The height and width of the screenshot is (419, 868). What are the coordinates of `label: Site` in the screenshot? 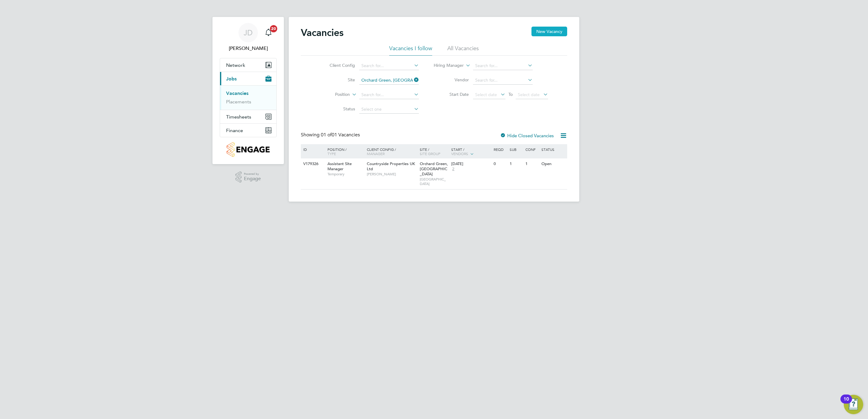 It's located at (337, 80).